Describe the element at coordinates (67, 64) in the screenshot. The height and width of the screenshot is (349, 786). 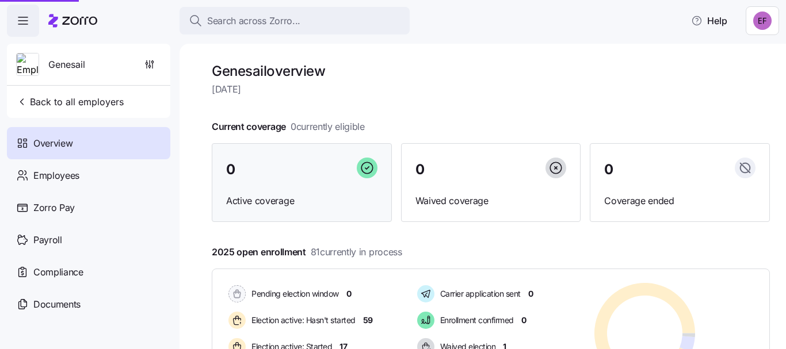
I see `span: Genesail` at that location.